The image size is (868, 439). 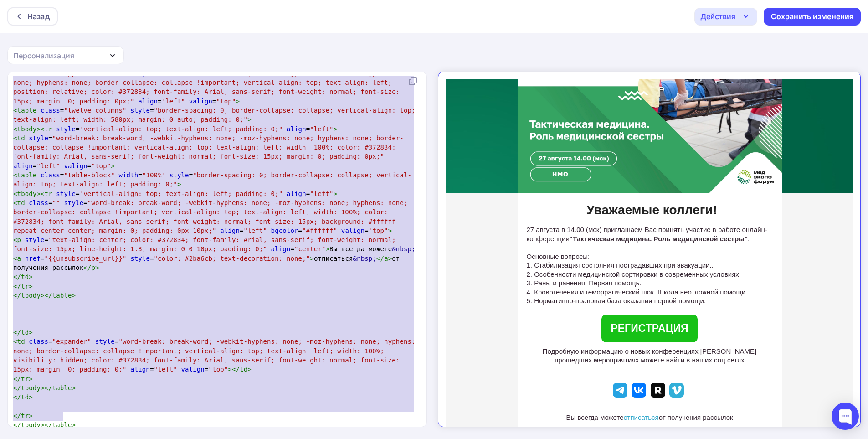 What do you see at coordinates (206, 245) in the screenshot?
I see `span: "text-align: center; color: #372834; font-family: Arial, sans-serif; font-weight: normal; font-si...` at bounding box center [206, 245].